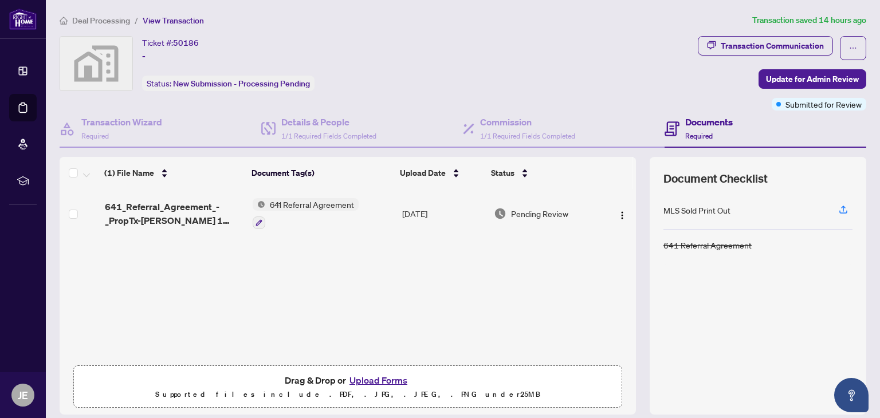 Image resolution: width=880 pixels, height=418 pixels. I want to click on span: home, so click(64, 21).